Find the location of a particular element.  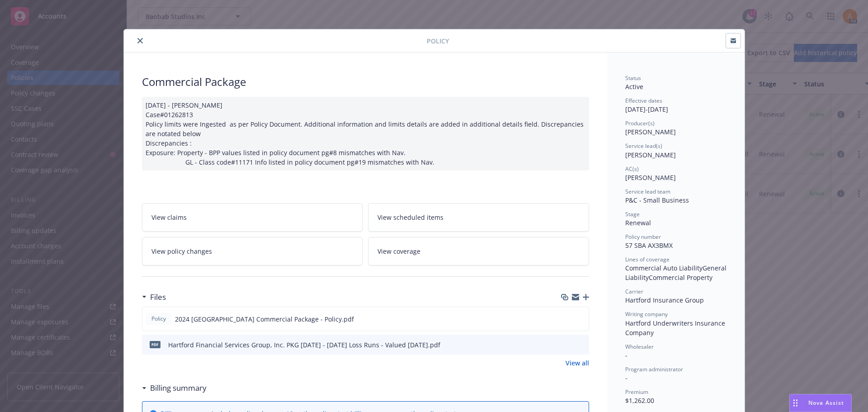

a: View claims is located at coordinates (252, 217).